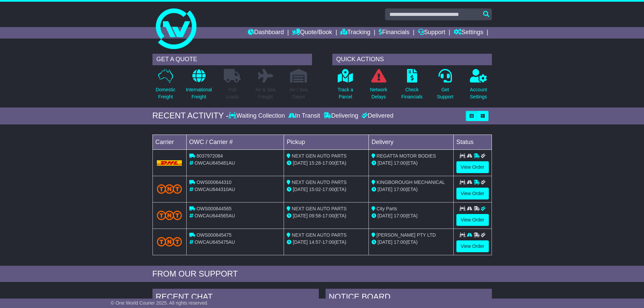  I want to click on a: Support, so click(431, 33).